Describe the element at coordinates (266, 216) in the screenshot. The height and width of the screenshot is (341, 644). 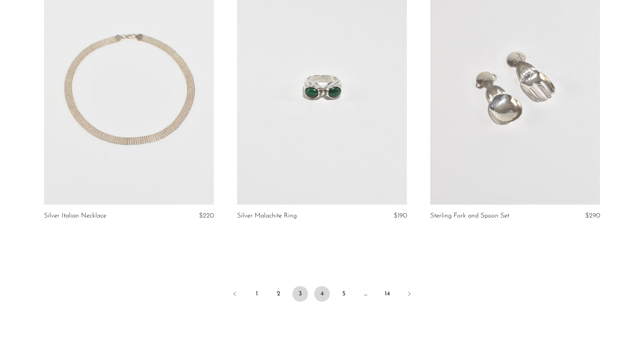
I see `a: Silver Malachite Ring` at that location.